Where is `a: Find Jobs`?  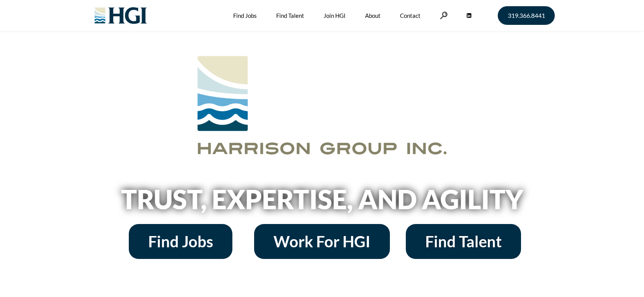 a: Find Jobs is located at coordinates (180, 241).